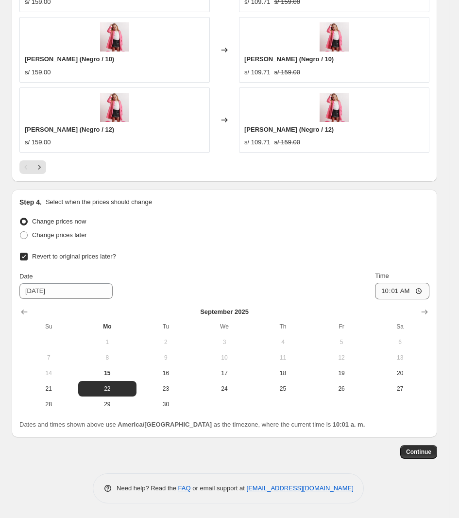  Describe the element at coordinates (192, 424) in the screenshot. I see `span: Dates and times shown above use as the timezone, where the current time is` at that location.